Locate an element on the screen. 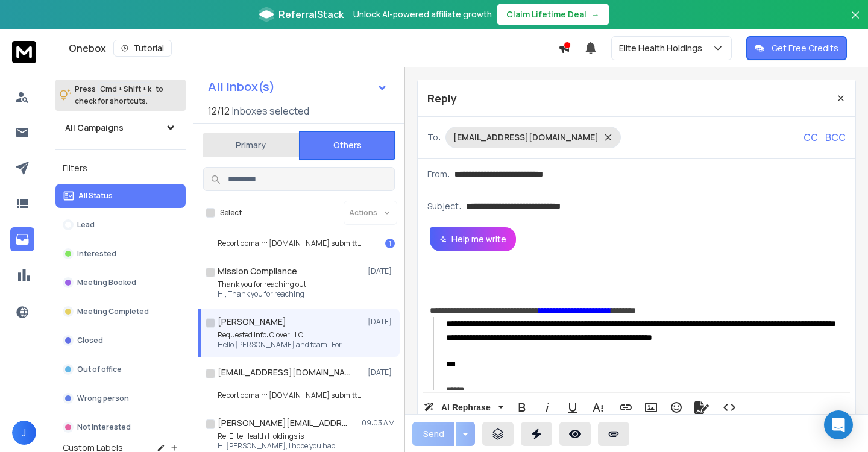 The image size is (868, 452). p: Requested info: Clover LLC is located at coordinates (279, 335).